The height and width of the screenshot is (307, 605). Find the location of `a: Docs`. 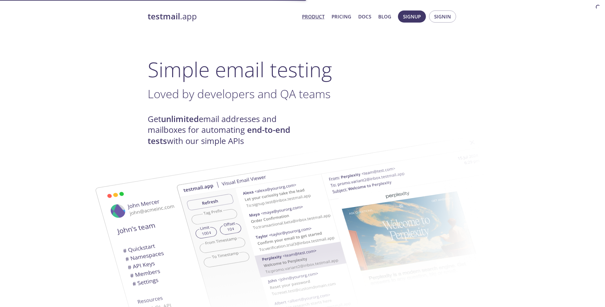

a: Docs is located at coordinates (364, 17).